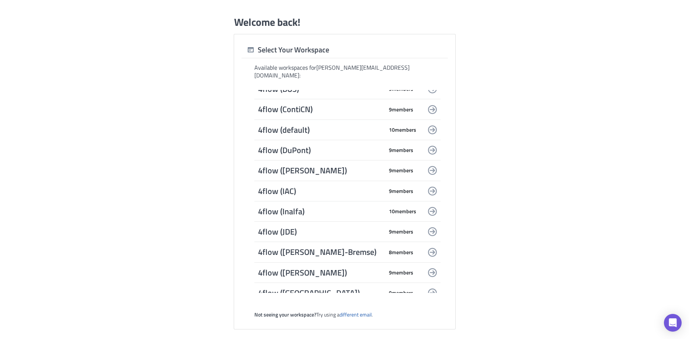  I want to click on div: Select Your Workspace, so click(285, 50).